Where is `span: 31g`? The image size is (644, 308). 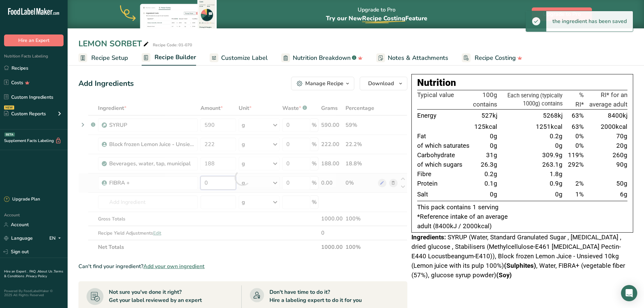
span: 31g is located at coordinates (491, 155).